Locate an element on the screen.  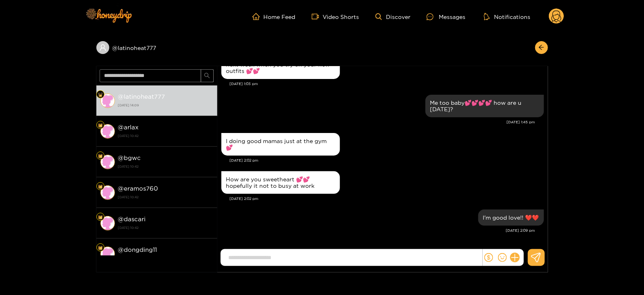
div: I'm good love!! ❤️❤️ is located at coordinates (511, 218).